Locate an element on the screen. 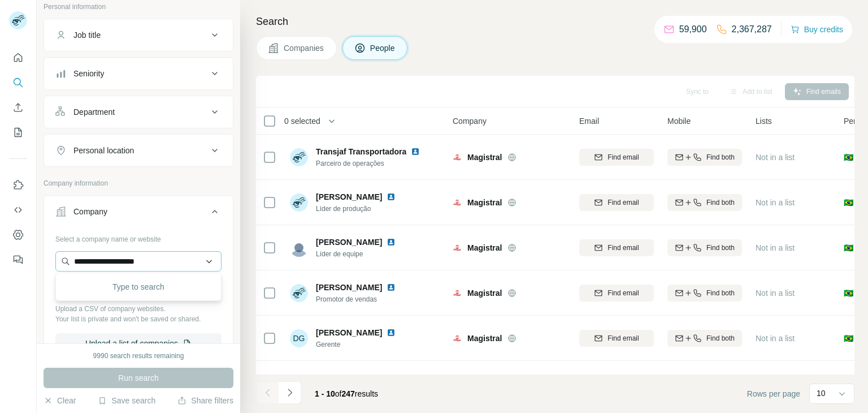  button: Feedback is located at coordinates (18, 259).